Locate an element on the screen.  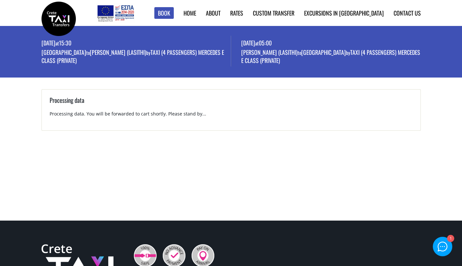
a: About is located at coordinates (213, 13).